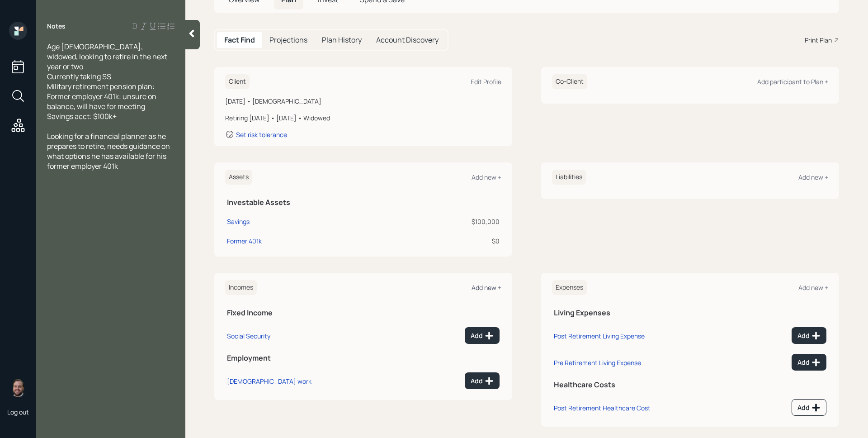 The width and height of the screenshot is (868, 438). What do you see at coordinates (239, 40) in the screenshot?
I see `h5: Fact Find` at bounding box center [239, 40].